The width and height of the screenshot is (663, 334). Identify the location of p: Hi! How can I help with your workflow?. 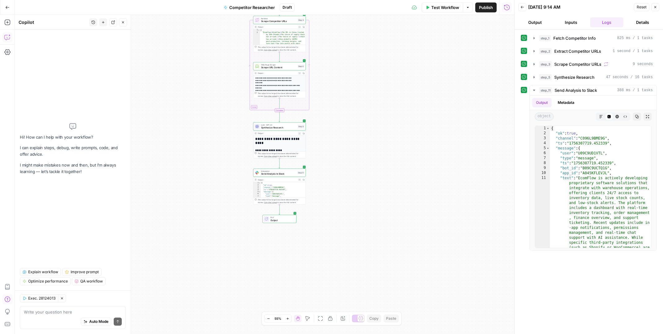
(73, 137).